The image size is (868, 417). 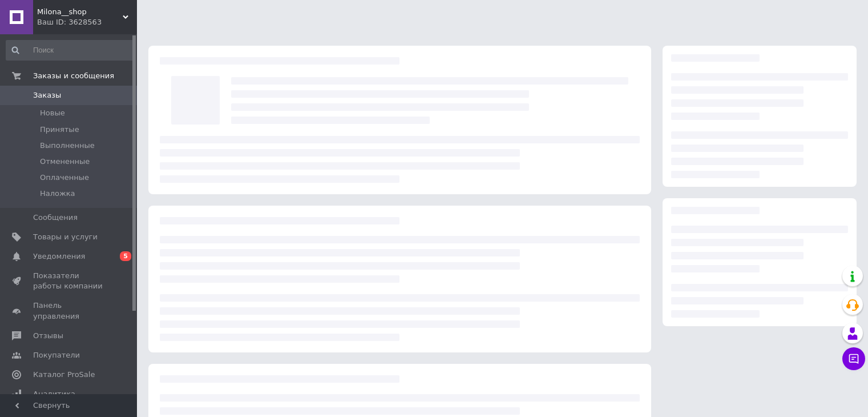 I want to click on span: Каталог ProSale, so click(x=64, y=375).